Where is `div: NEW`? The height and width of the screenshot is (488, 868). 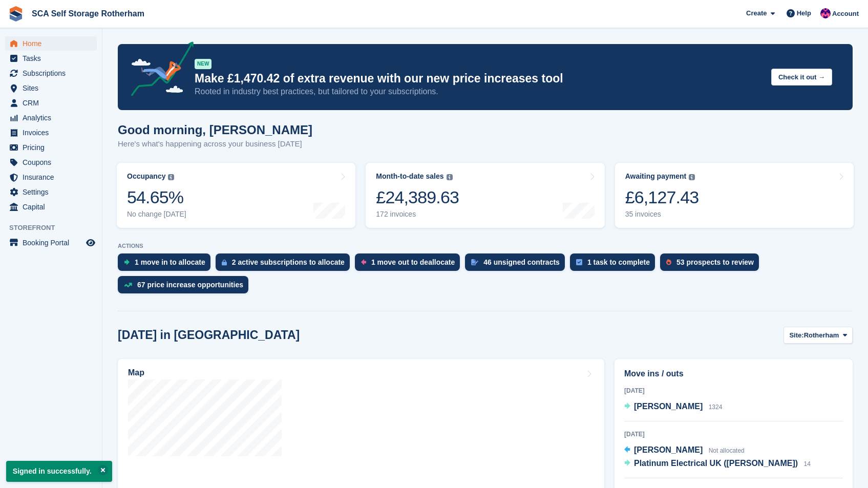 div: NEW is located at coordinates (203, 64).